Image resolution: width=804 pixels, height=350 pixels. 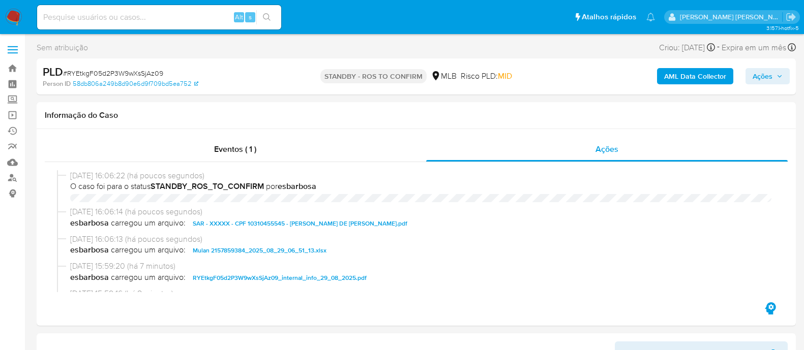 I want to click on button: Mulan 2157859384_2025_08_29_06_51_13.xlsx, so click(x=259, y=251).